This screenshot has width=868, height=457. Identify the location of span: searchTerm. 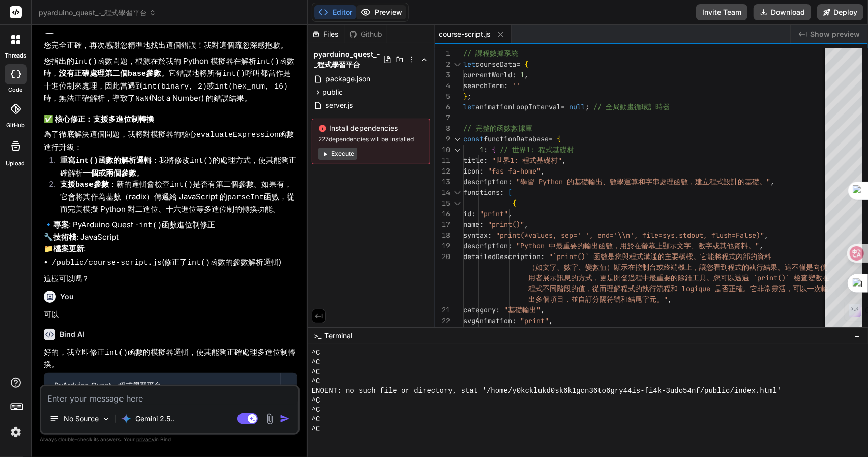
(483, 85).